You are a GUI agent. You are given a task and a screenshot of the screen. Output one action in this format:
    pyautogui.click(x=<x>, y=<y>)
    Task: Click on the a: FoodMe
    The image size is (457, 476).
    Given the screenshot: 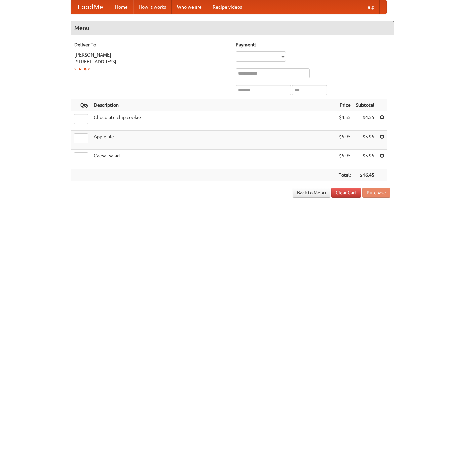 What is the action you would take?
    pyautogui.click(x=90, y=7)
    